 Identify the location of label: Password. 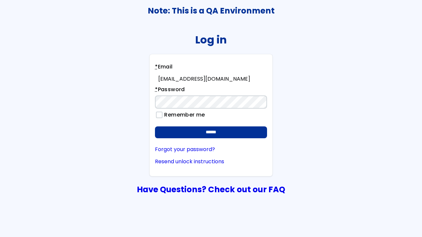
(170, 91).